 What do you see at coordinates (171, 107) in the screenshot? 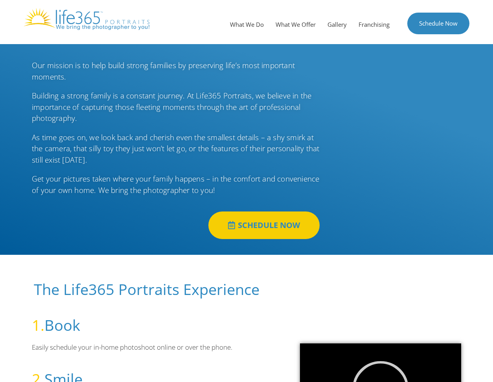
I see `span: Building a strong family is a constant journey. At Life365 Portraits, we believe in the importanc...` at bounding box center [171, 107].